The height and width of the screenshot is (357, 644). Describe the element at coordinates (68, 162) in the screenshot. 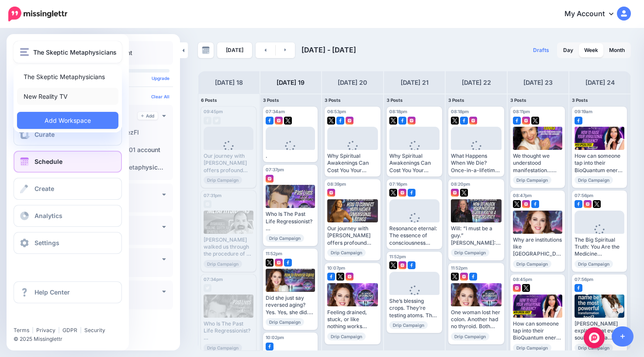

I see `a: Schedule` at that location.